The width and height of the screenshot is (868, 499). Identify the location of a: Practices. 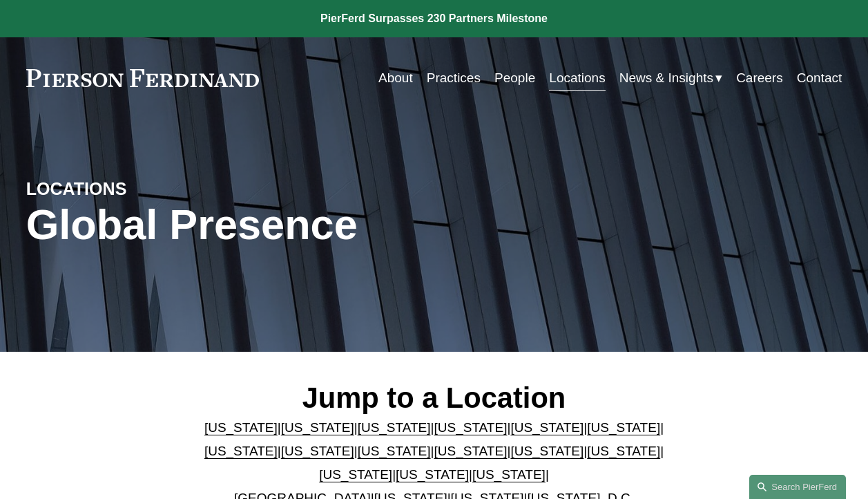
(454, 78).